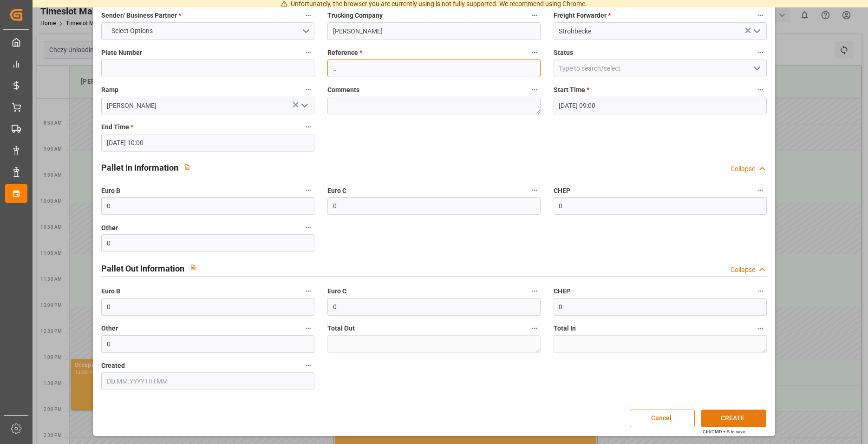  Describe the element at coordinates (534, 328) in the screenshot. I see `button: Total Out` at that location.